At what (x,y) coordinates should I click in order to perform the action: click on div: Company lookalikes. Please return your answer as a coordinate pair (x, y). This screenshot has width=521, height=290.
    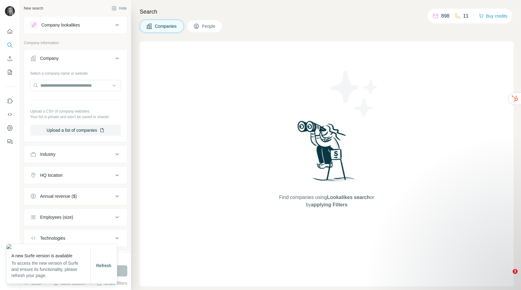
    Looking at the image, I should click on (60, 25).